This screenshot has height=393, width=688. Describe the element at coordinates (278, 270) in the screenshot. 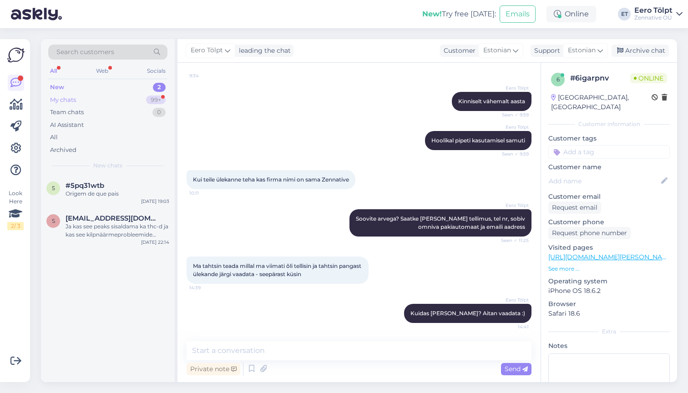

I see `span: Ma tahtsin teada millal ma viimati õli tellisin ja tahtsin pangast ülekande järgi vaadata - seepä...` at that location.